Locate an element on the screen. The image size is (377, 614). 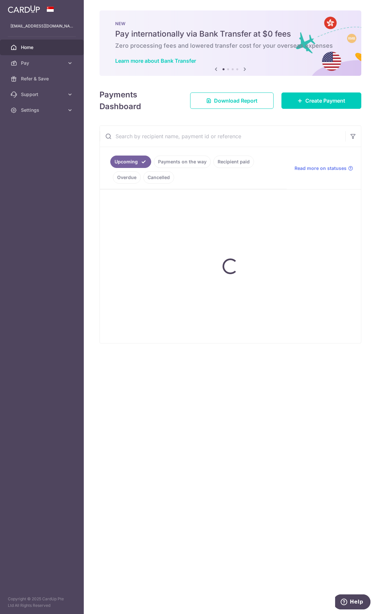
span: Help is located at coordinates (21, 8).